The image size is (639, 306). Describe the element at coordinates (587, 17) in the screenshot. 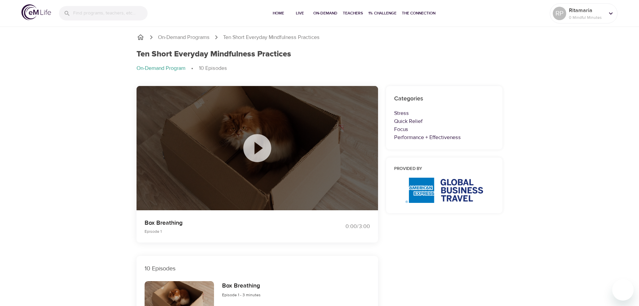

I see `p: 0 Mindful Minutes` at that location.